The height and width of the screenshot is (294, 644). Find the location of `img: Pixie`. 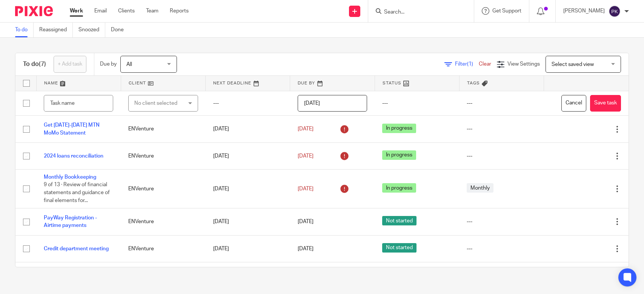

img: Pixie is located at coordinates (34, 11).